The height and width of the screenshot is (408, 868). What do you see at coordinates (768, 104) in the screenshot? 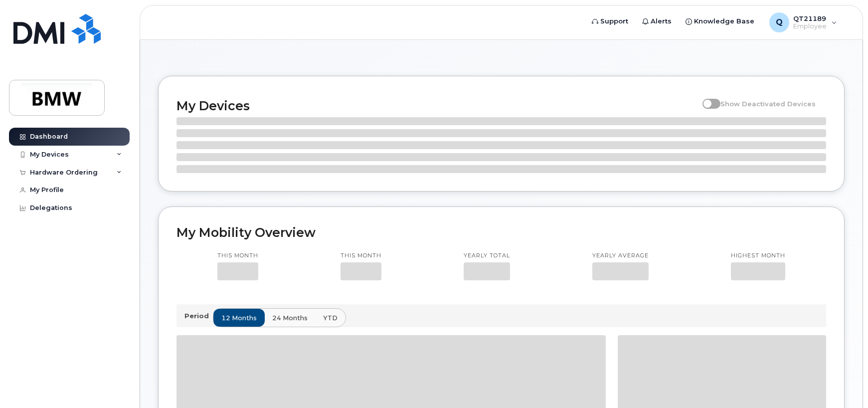
I see `span: Show Deactivated Devices` at bounding box center [768, 104].